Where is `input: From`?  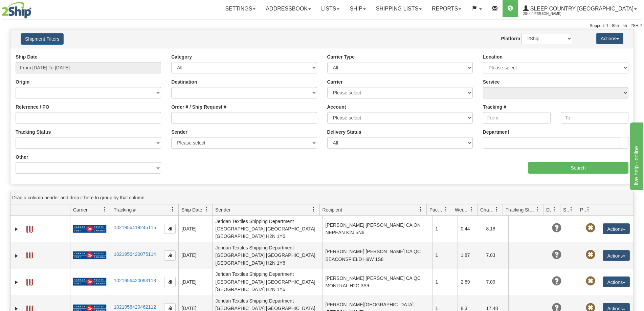 input: From is located at coordinates (517, 118).